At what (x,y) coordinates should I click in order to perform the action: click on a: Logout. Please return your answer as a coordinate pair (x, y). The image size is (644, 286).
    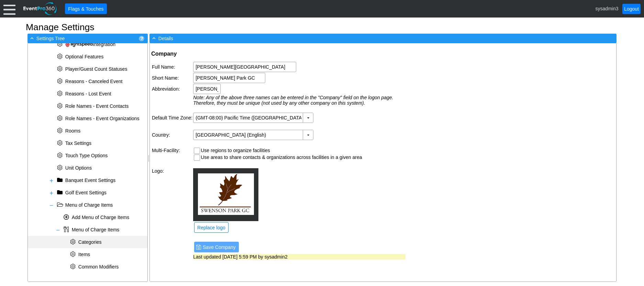
    Looking at the image, I should click on (631, 9).